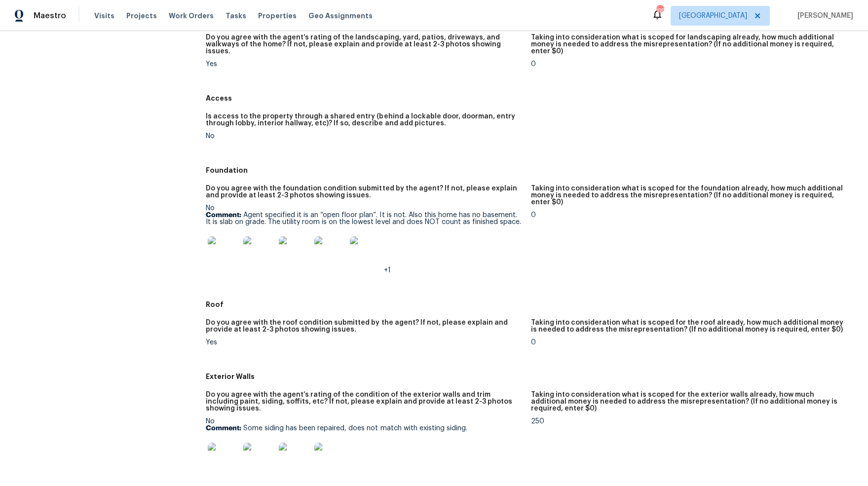 The width and height of the screenshot is (868, 486). Describe the element at coordinates (277, 16) in the screenshot. I see `span: Properties` at that location.